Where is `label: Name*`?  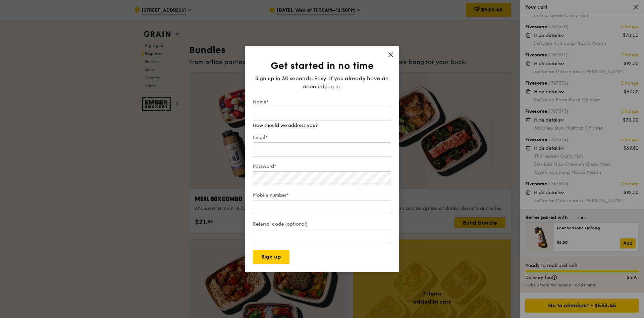 label: Name* is located at coordinates (322, 102).